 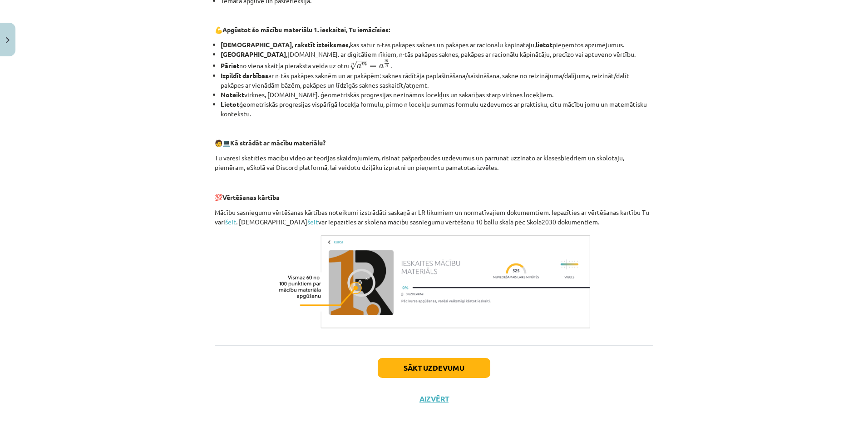 I want to click on p: Mācību sasniegumu vērtēšanas kārtības noteikumi izstrādāti saskaņā ar LR likumiem un normatīvajie..., so click(x=434, y=217).